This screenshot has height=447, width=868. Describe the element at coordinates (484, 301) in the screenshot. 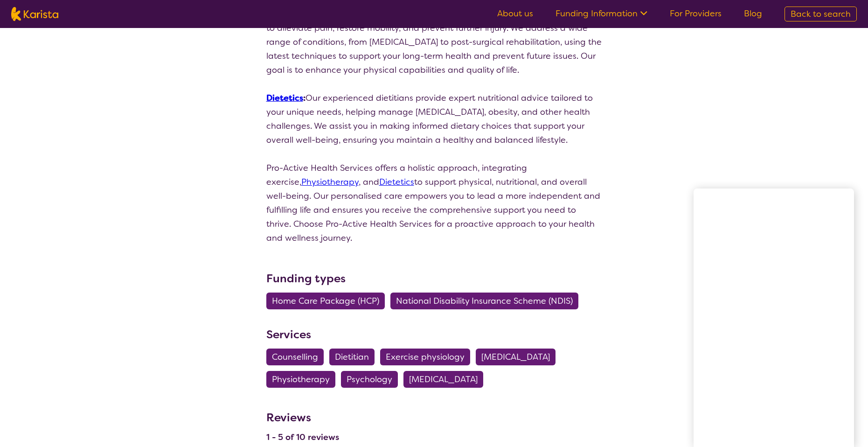

I see `span: National Disability Insurance Scheme (NDIS)` at that location.